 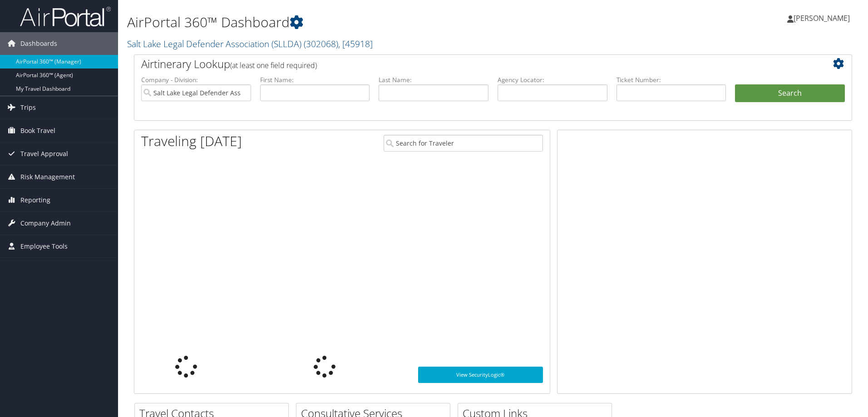 I want to click on label: First Name:, so click(x=315, y=80).